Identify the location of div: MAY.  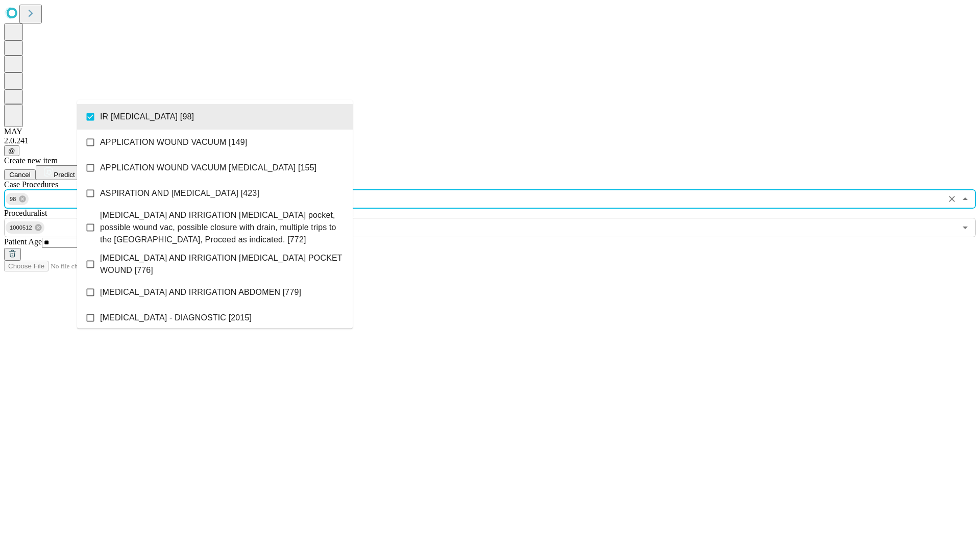
(490, 132).